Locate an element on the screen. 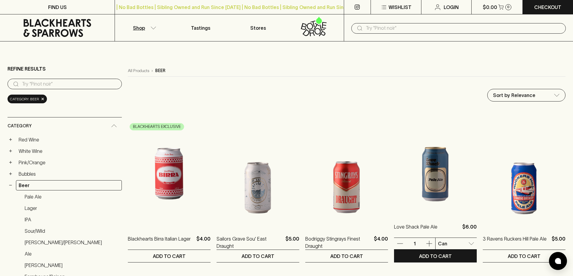 This screenshot has height=276, width=573. p: $0.00 is located at coordinates (490, 7).